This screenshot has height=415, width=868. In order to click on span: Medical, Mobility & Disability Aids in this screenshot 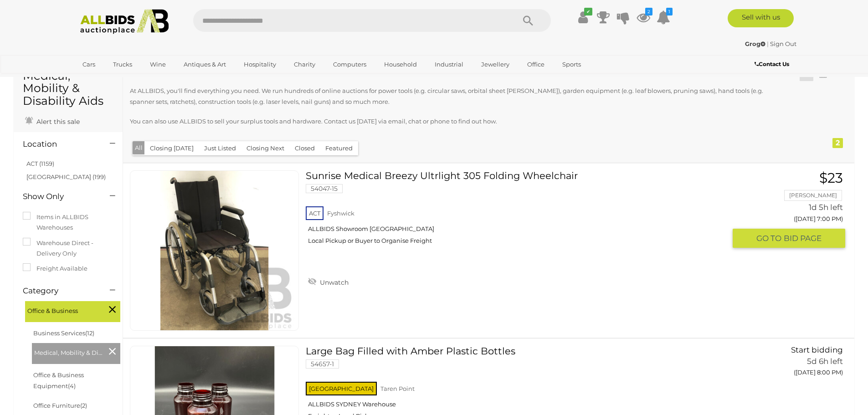, I will do `click(68, 352)`.